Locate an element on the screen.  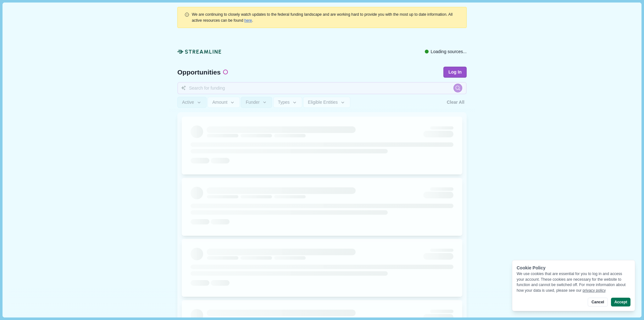
button: Cancel is located at coordinates (597, 302).